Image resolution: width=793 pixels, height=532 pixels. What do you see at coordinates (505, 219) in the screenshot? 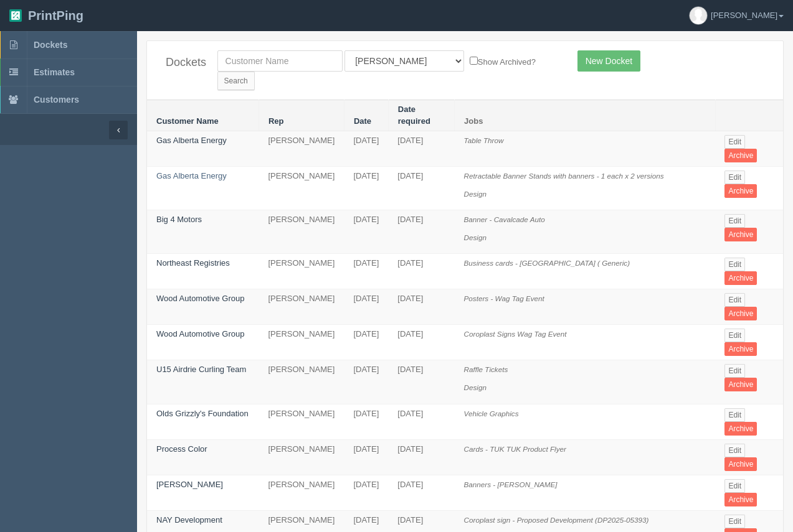
I see `i: Banner - Cavalcade Auto` at bounding box center [505, 219].